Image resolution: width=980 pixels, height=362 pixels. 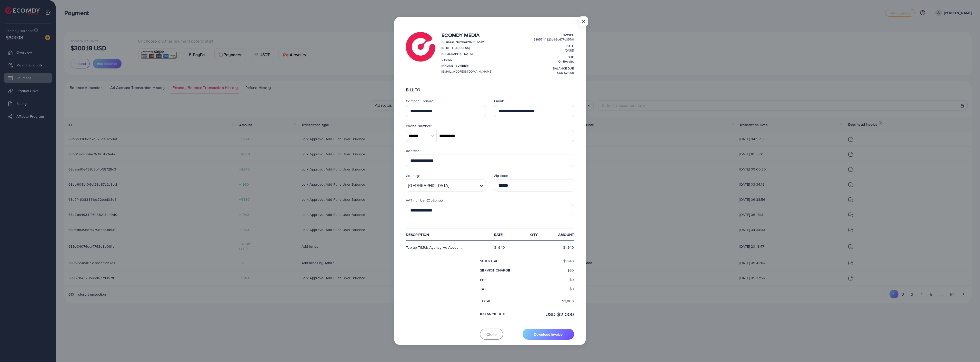 I want to click on p: 202113175W, so click(x=467, y=42).